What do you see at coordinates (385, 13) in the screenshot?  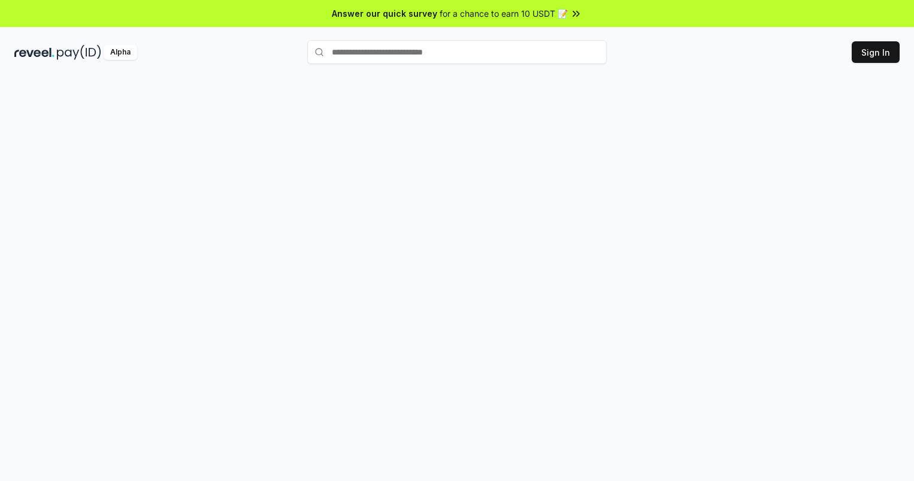 I see `span: Answer our quick survey` at bounding box center [385, 13].